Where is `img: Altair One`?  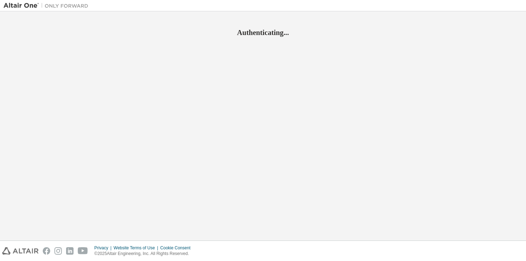
img: Altair One is located at coordinates (48, 6).